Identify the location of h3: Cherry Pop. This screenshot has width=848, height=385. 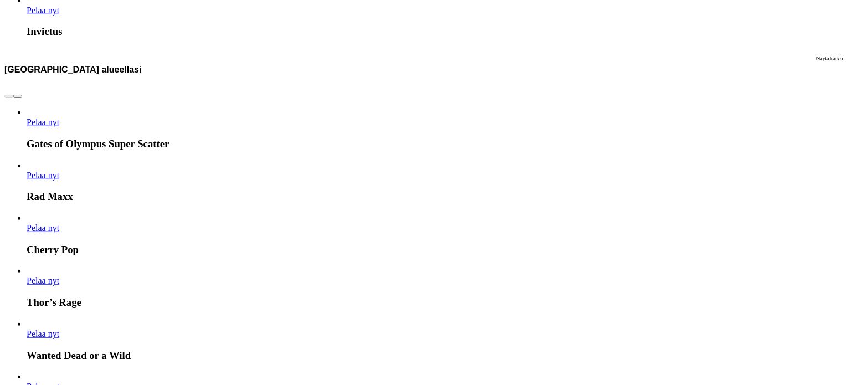
(435, 250).